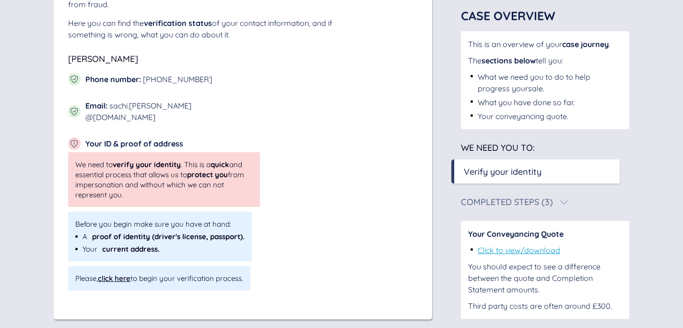  What do you see at coordinates (160, 224) in the screenshot?
I see `span: Before you begin make sure you have at hand:` at bounding box center [160, 224].